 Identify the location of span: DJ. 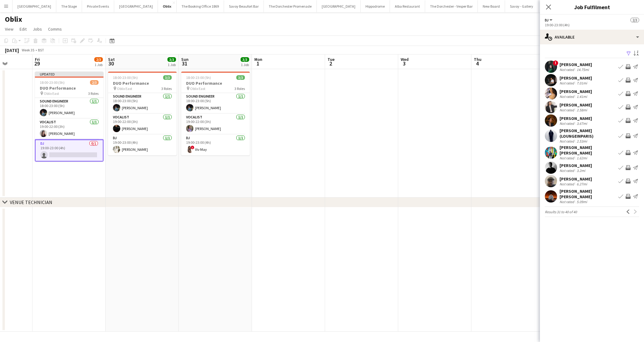
(547, 20).